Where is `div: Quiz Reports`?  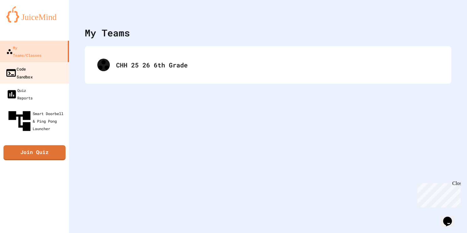 div: Quiz Reports is located at coordinates (19, 94).